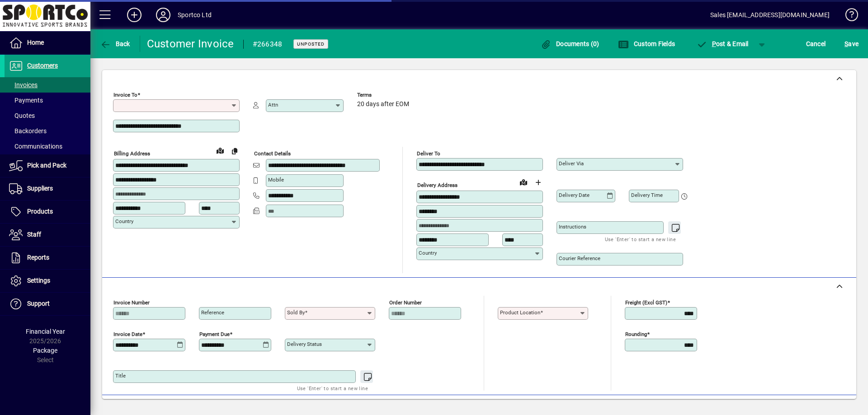 The height and width of the screenshot is (415, 868). I want to click on mat-label: Reference, so click(213, 313).